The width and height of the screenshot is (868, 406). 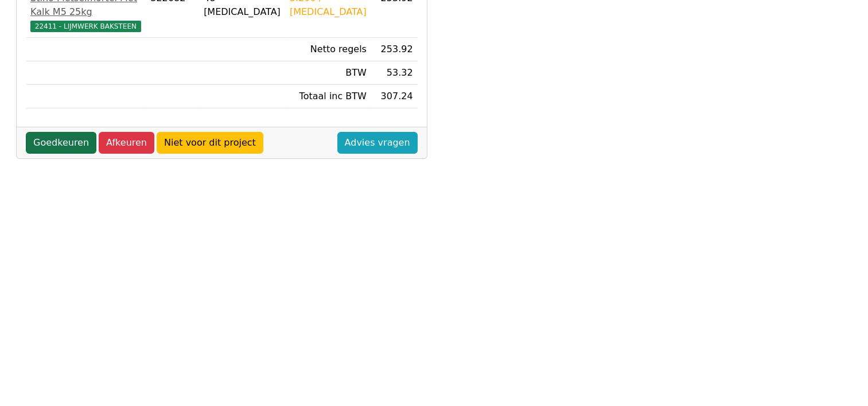 What do you see at coordinates (394, 49) in the screenshot?
I see `td: 253.92` at bounding box center [394, 49].